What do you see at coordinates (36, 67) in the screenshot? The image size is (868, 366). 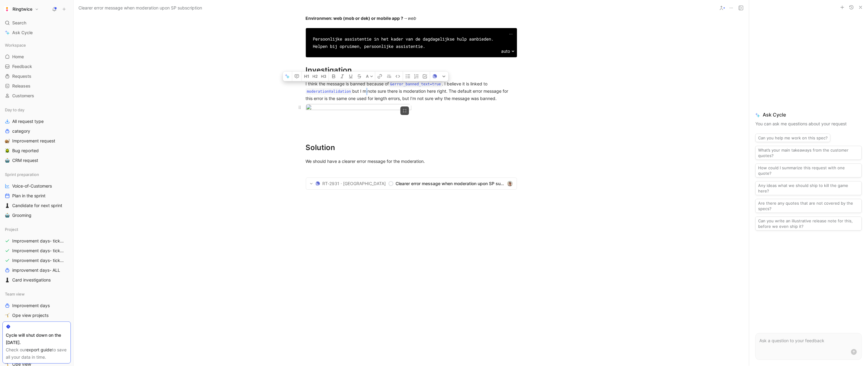 I see `a: Feedback` at bounding box center [36, 67].